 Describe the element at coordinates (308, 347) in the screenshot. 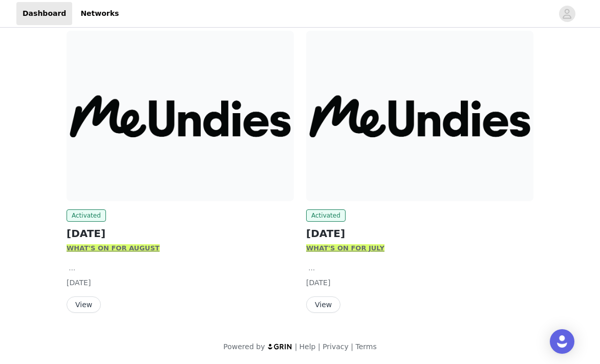

I see `a: Help` at that location.